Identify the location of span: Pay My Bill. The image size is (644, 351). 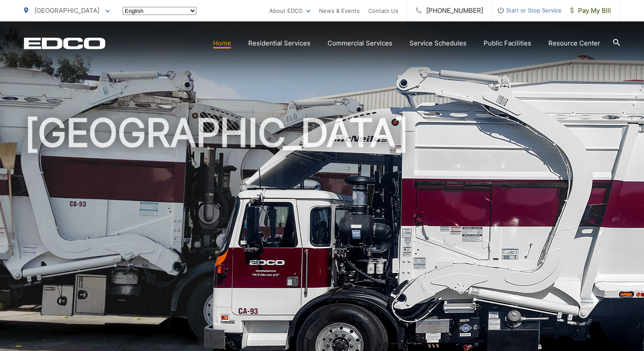
(591, 11).